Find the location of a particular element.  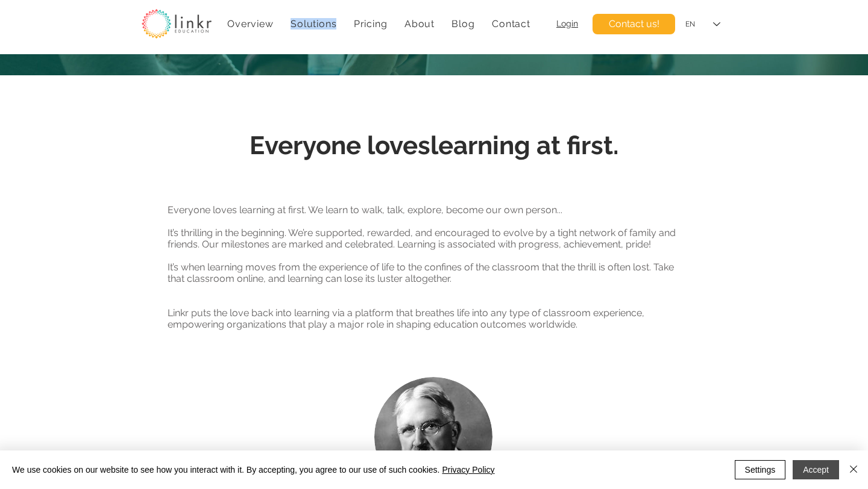

a: Contact us! is located at coordinates (634, 24).